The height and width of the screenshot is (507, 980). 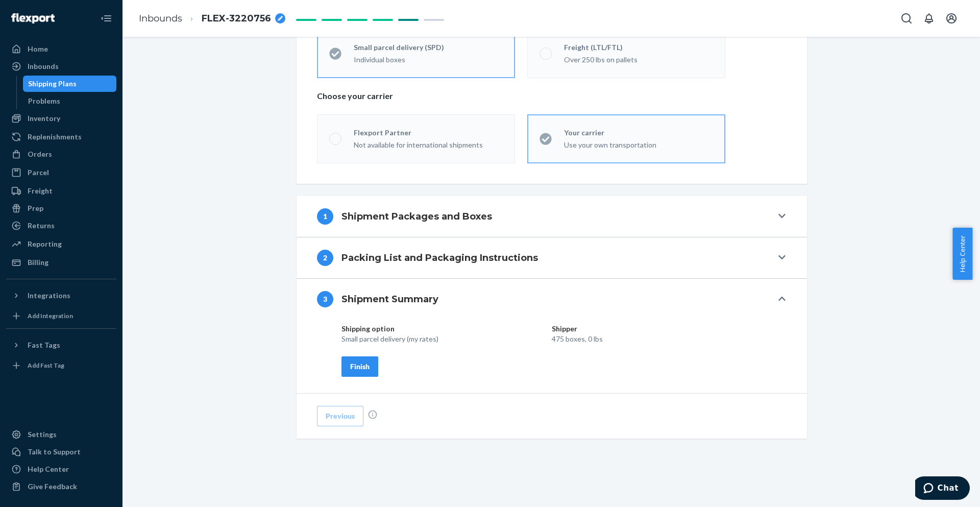 What do you see at coordinates (443, 329) in the screenshot?
I see `p: Shipping option` at bounding box center [443, 329].